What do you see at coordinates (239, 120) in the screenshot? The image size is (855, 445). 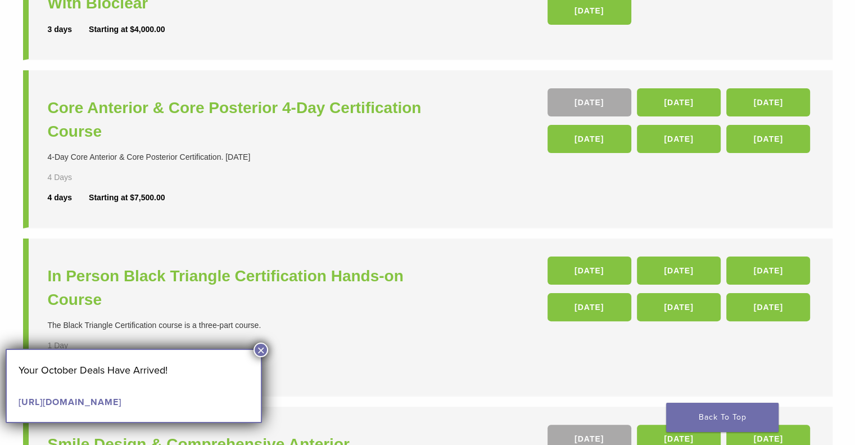 I see `a: Core Anterior & Core Posterior 4-Day Certification Course` at bounding box center [239, 120].